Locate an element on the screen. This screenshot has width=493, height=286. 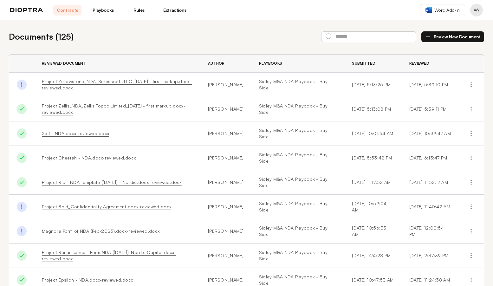
a: Project Cheetah - NDA.docx-reviewed.docx is located at coordinates (89, 158).